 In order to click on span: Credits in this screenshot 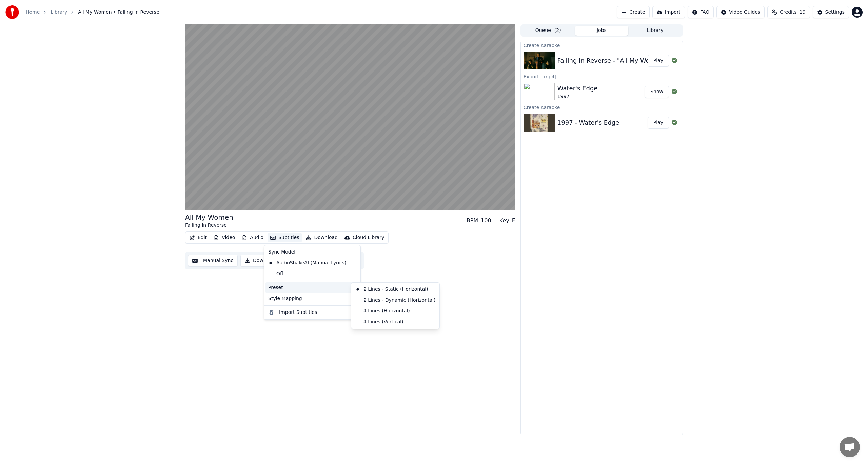, I will do `click(788, 12)`.